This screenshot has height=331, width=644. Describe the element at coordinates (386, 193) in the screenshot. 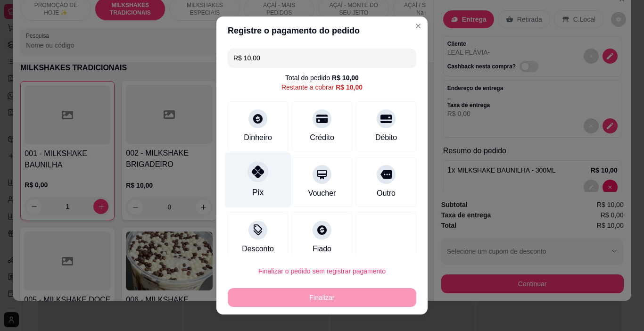

I see `div: Outro` at that location.